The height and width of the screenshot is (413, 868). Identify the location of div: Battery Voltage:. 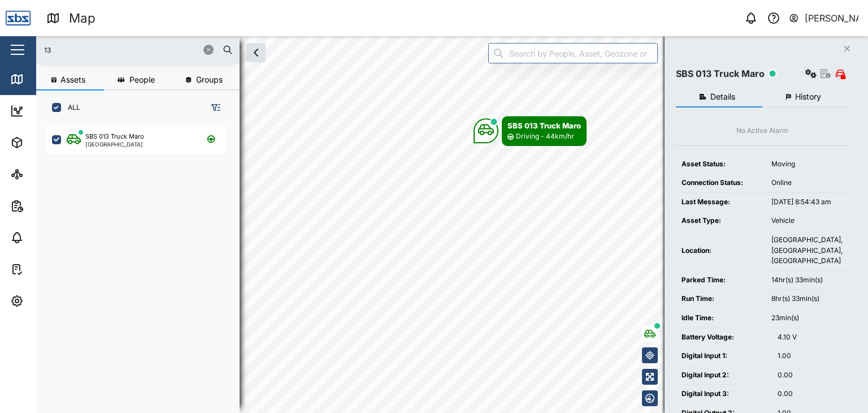
(724, 337).